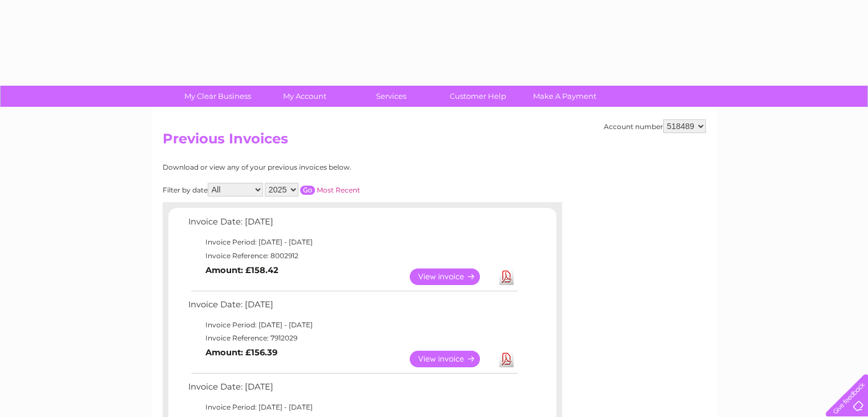 The height and width of the screenshot is (417, 868). What do you see at coordinates (352, 256) in the screenshot?
I see `td: Invoice Reference: 8002912` at bounding box center [352, 256].